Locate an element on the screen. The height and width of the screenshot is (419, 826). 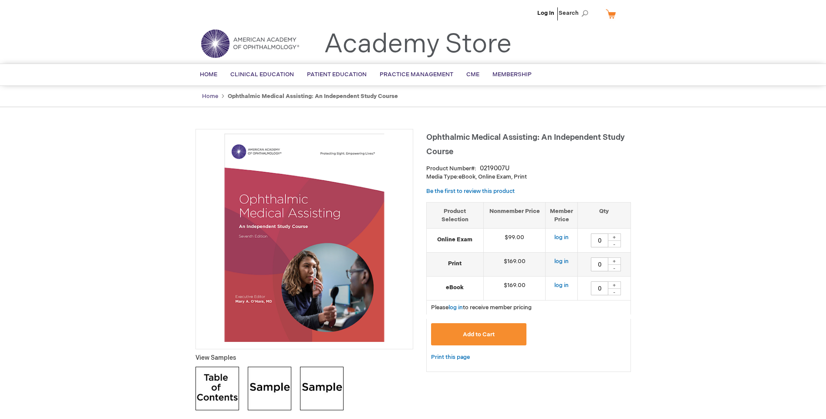
div: 0219007U is located at coordinates (495, 168).